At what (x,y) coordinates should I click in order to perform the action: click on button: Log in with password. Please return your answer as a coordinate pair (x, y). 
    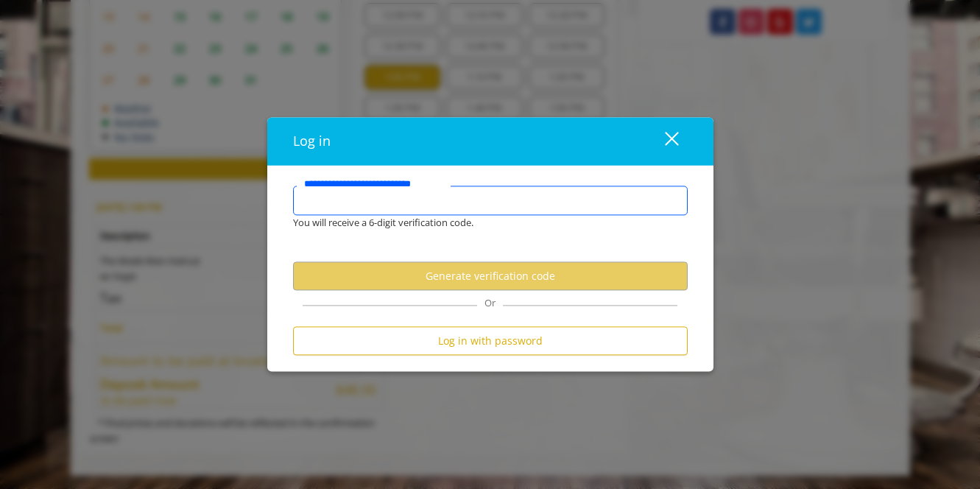
    Looking at the image, I should click on (490, 341).